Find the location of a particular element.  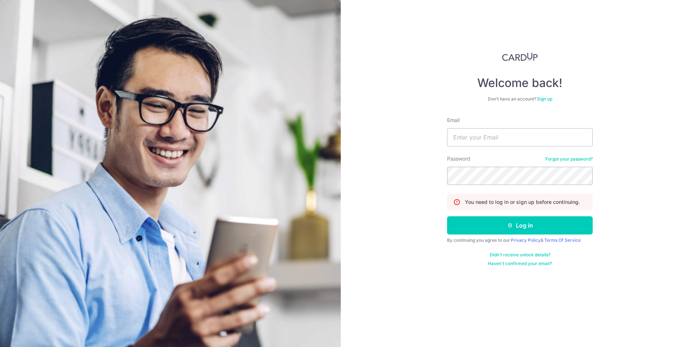

a: Sign up is located at coordinates (544, 99).